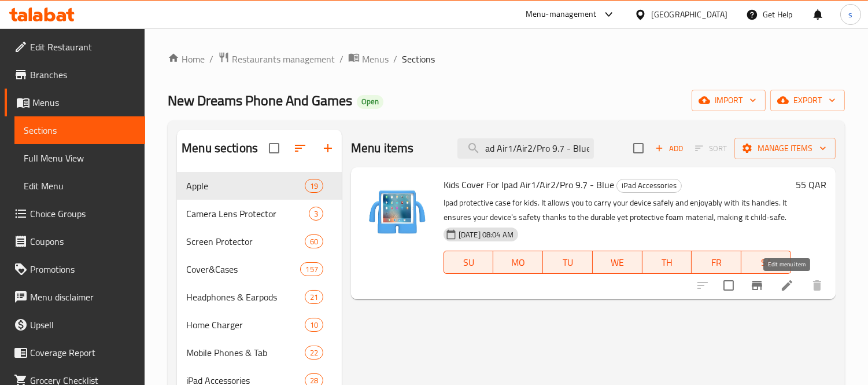 The height and width of the screenshot is (385, 868). I want to click on span: SU, so click(469, 262).